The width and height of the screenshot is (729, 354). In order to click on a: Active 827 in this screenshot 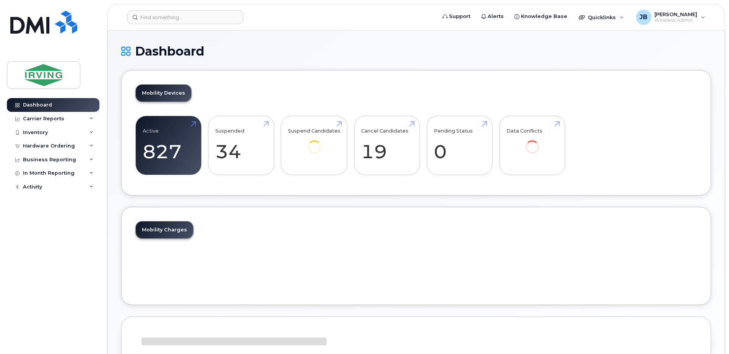, I will do `click(168, 145)`.